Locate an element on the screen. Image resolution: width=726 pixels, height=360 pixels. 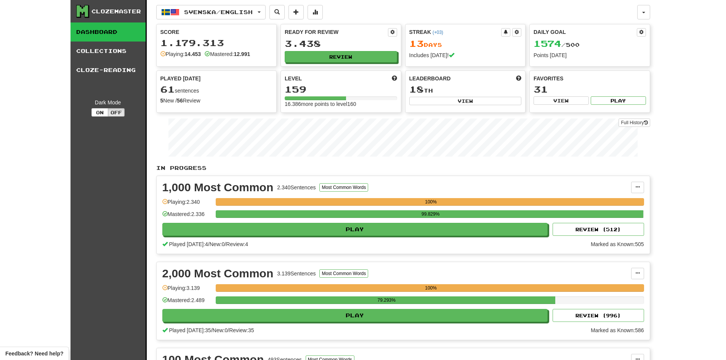
div: New / Review is located at coordinates (216, 101).